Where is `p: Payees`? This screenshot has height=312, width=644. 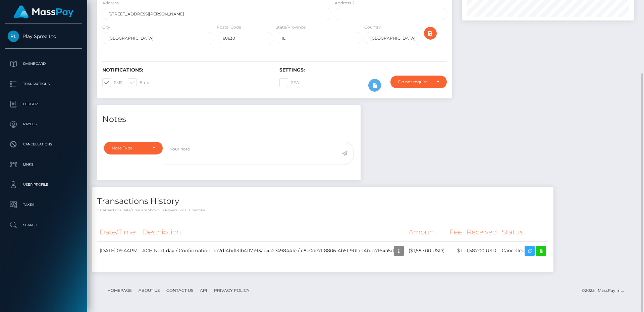
p: Payees is located at coordinates (44, 124).